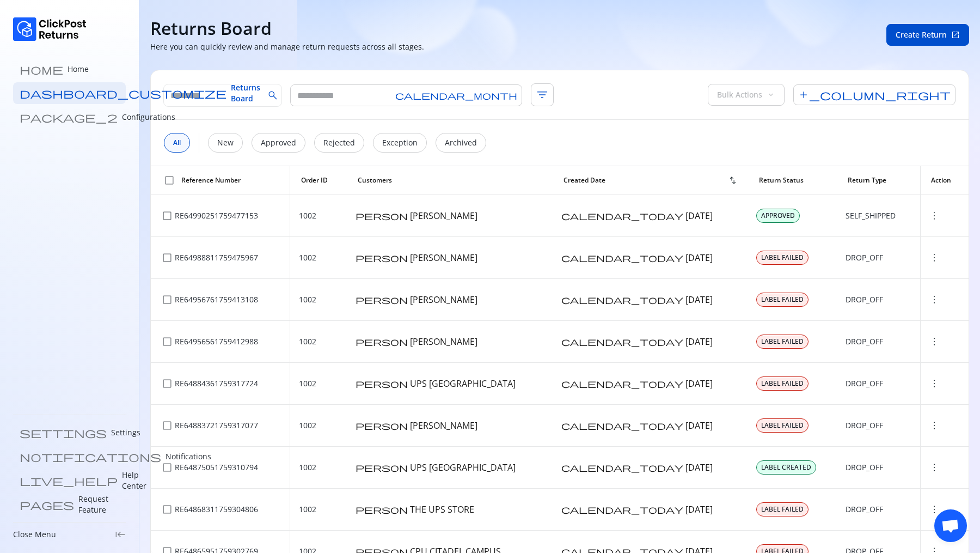  What do you see at coordinates (120, 534) in the screenshot?
I see `span: keyboard_tab_rtl` at bounding box center [120, 534].